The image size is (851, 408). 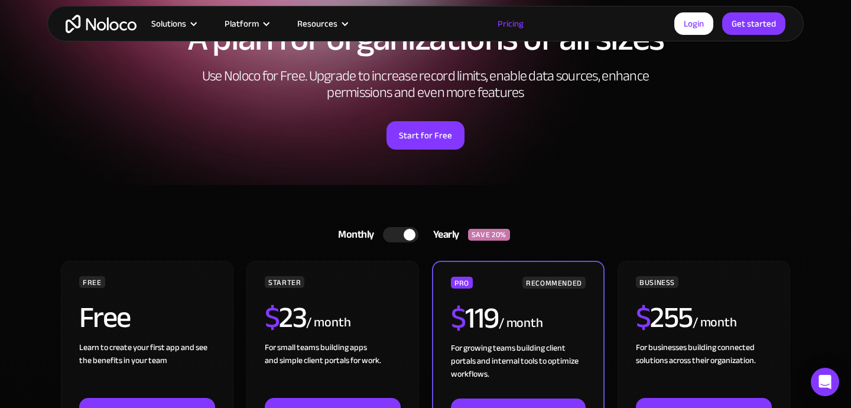 What do you see at coordinates (425, 135) in the screenshot?
I see `a: Start for Free` at bounding box center [425, 135].